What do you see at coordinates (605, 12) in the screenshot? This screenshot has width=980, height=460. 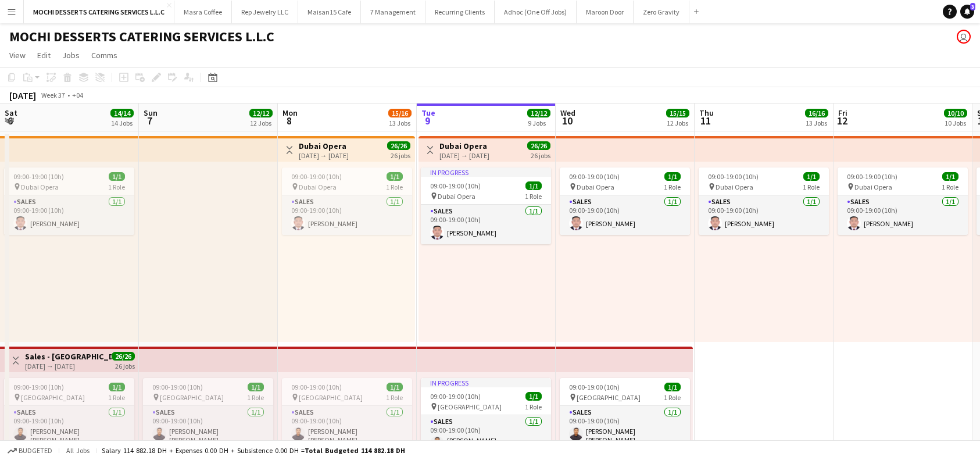 I see `button: Maroon Door` at bounding box center [605, 12].